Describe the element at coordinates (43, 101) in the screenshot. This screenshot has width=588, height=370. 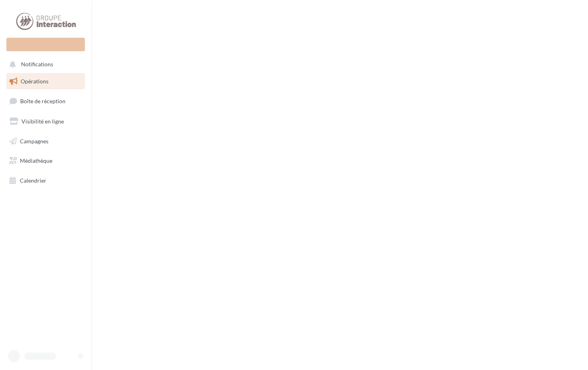
I see `span: Boîte de réception` at that location.